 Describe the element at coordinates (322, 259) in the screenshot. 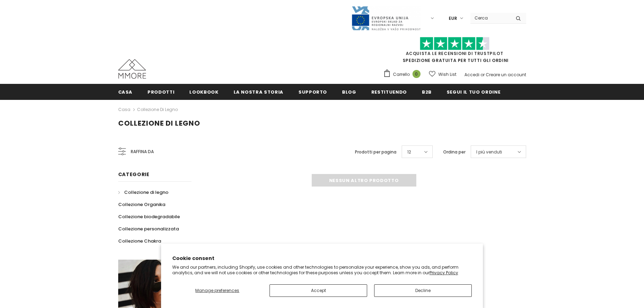

I see `h2: Cookie consent` at that location.